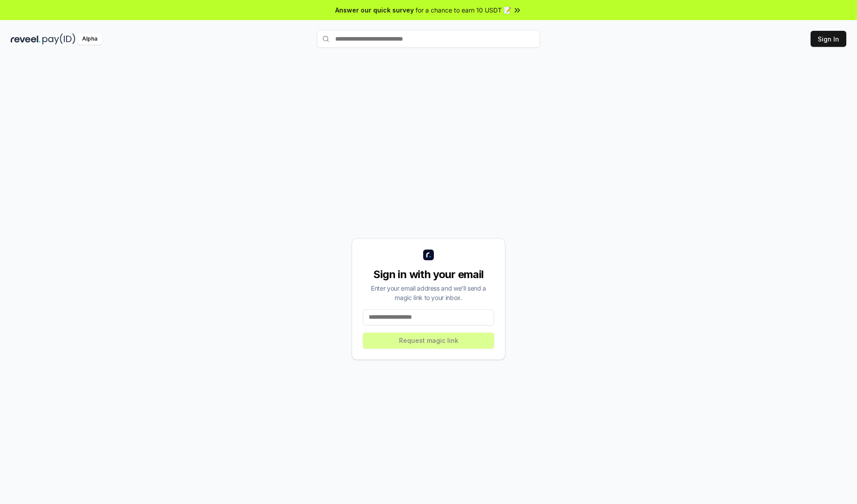 This screenshot has height=504, width=857. I want to click on div: Alpha, so click(90, 39).